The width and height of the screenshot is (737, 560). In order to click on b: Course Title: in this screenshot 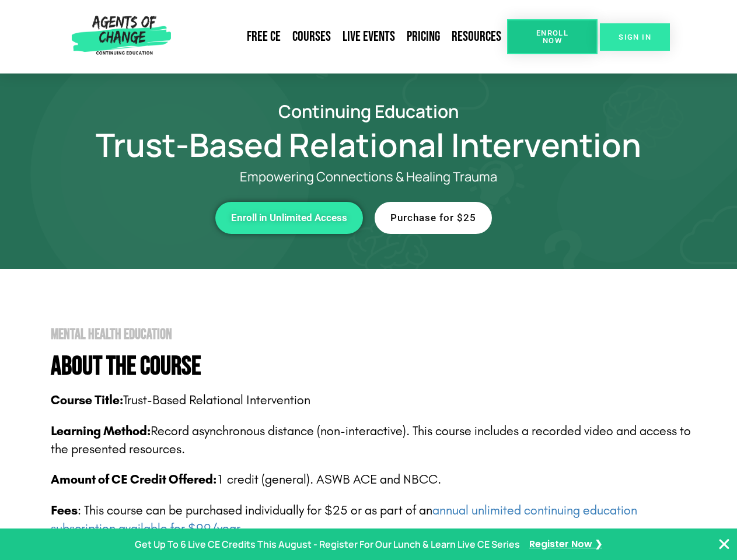, I will do `click(87, 400)`.